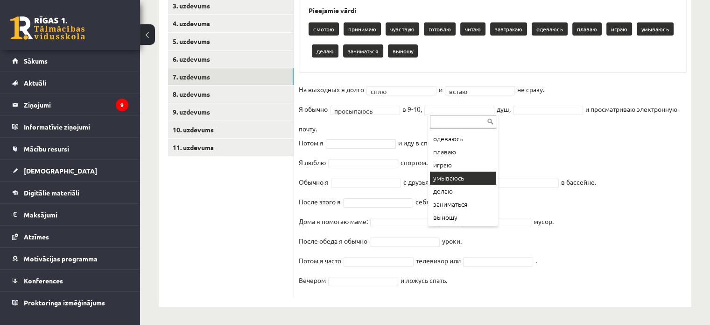 The height and width of the screenshot is (325, 710). I want to click on div: выношу, so click(463, 217).